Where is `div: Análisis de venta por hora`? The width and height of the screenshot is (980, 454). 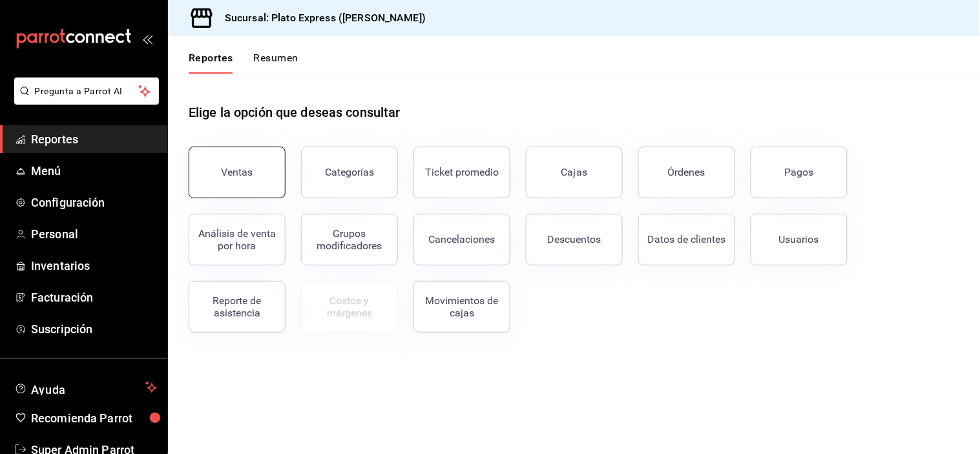
div: Análisis de venta por hora is located at coordinates (237, 239).